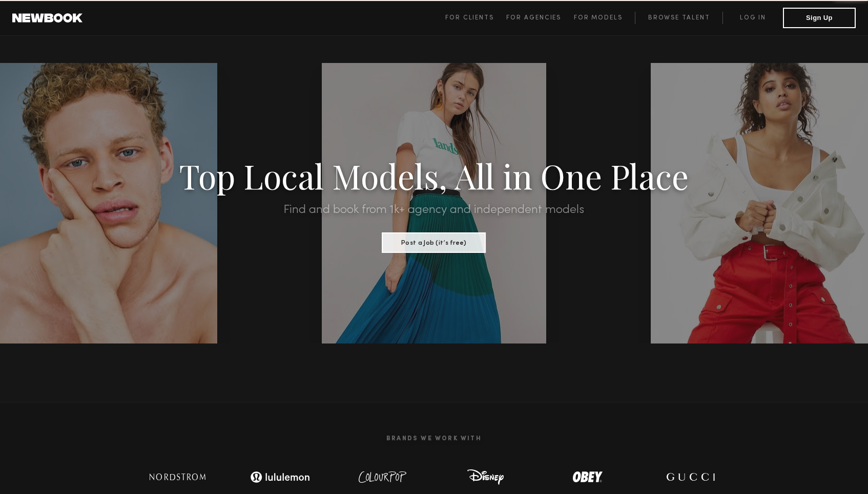 This screenshot has width=868, height=494. What do you see at coordinates (475, 18) in the screenshot?
I see `a: For Clients` at bounding box center [475, 18].